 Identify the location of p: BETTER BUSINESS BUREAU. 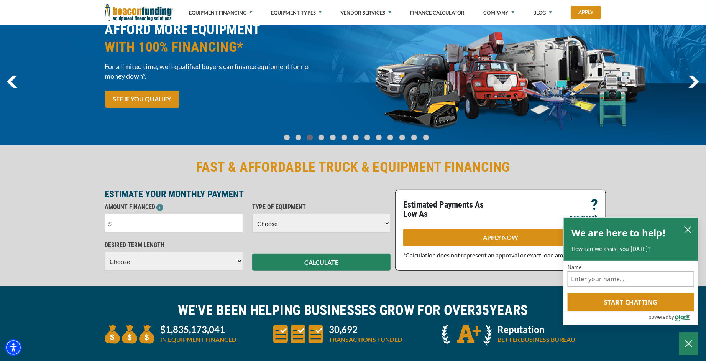
(536, 339).